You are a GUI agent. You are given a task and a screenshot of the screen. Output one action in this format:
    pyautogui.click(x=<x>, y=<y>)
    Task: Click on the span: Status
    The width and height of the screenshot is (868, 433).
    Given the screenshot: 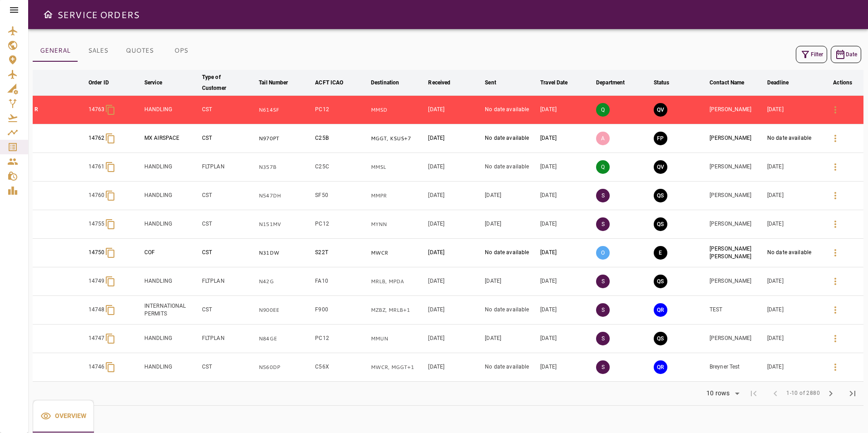 What is the action you would take?
    pyautogui.click(x=667, y=83)
    